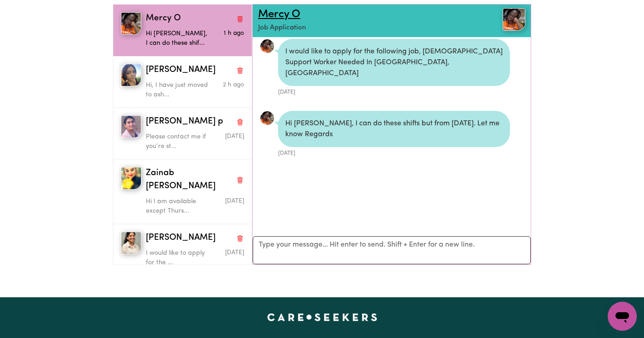  What do you see at coordinates (235, 201) in the screenshot?
I see `span: Message sent on April 3, 2025` at bounding box center [235, 201].